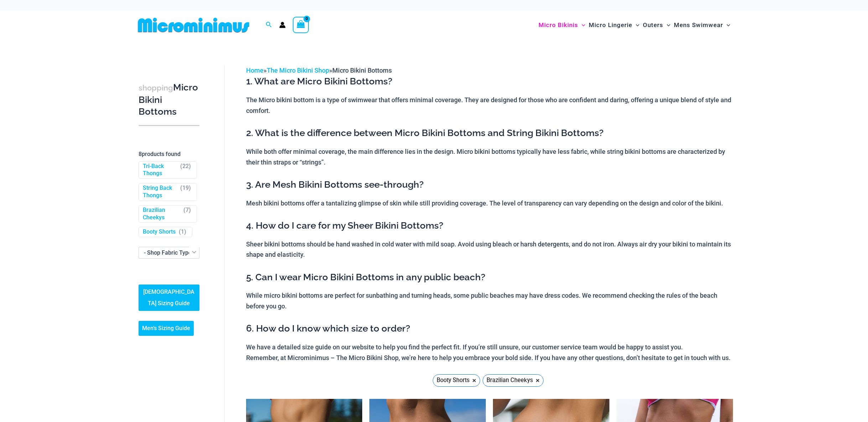 Image resolution: width=868 pixels, height=422 pixels. I want to click on a: Brazilian Cheekys, so click(161, 214).